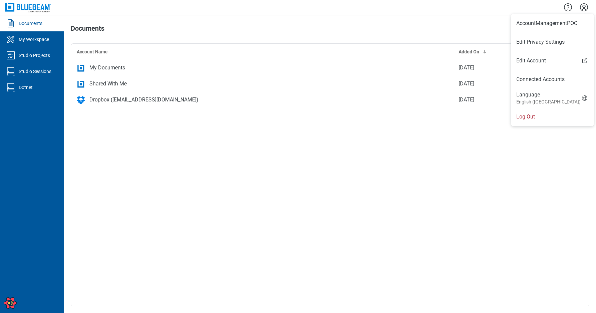  Describe the element at coordinates (35, 71) in the screenshot. I see `div: Studio Sessions` at that location.